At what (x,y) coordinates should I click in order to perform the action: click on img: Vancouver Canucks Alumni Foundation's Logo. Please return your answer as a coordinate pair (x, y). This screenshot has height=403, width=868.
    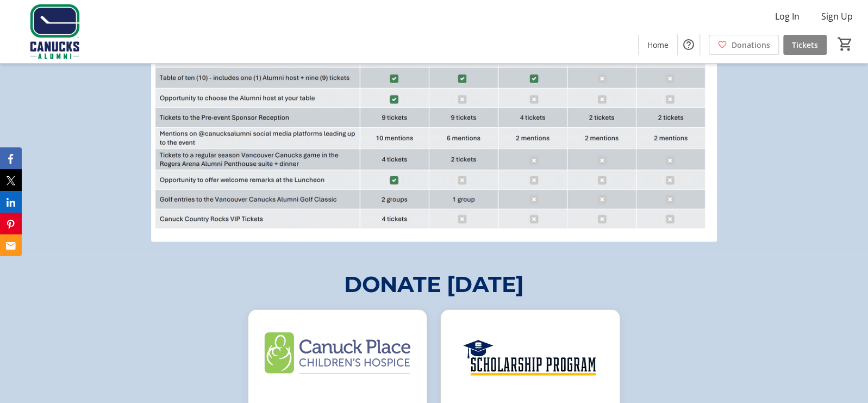
    Looking at the image, I should click on (55, 32).